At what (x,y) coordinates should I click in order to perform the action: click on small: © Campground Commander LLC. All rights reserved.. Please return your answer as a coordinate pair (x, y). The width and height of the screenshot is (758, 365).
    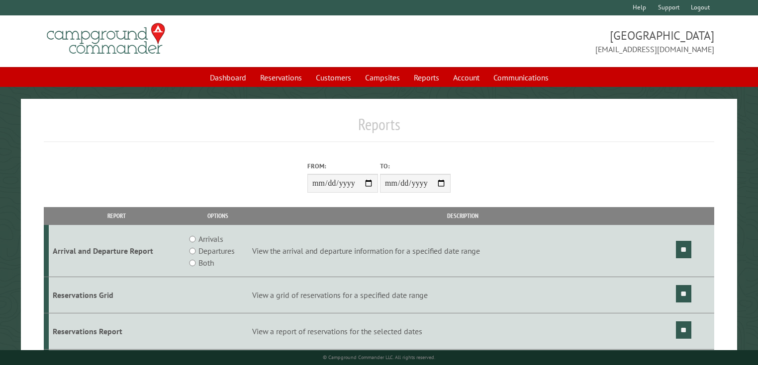
    Looking at the image, I should click on (379, 357).